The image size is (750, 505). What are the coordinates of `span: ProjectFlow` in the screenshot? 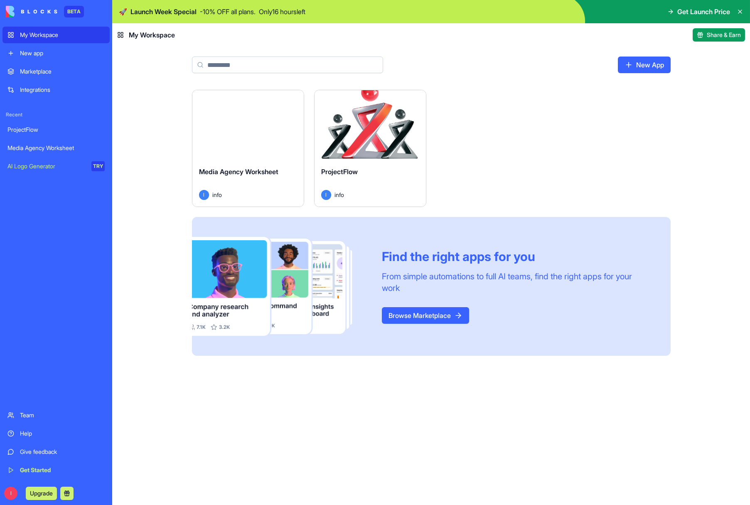 It's located at (339, 172).